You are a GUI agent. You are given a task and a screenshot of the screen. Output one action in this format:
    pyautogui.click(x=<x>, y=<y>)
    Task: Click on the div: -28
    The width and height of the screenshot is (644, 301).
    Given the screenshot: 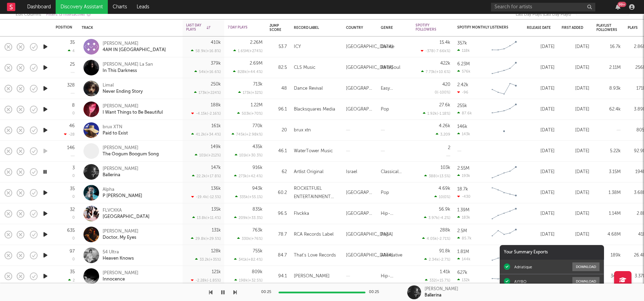 What is the action you would take?
    pyautogui.click(x=69, y=134)
    